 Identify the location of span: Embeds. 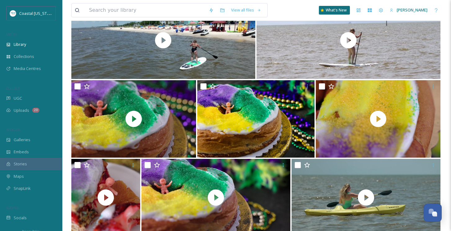
(21, 152).